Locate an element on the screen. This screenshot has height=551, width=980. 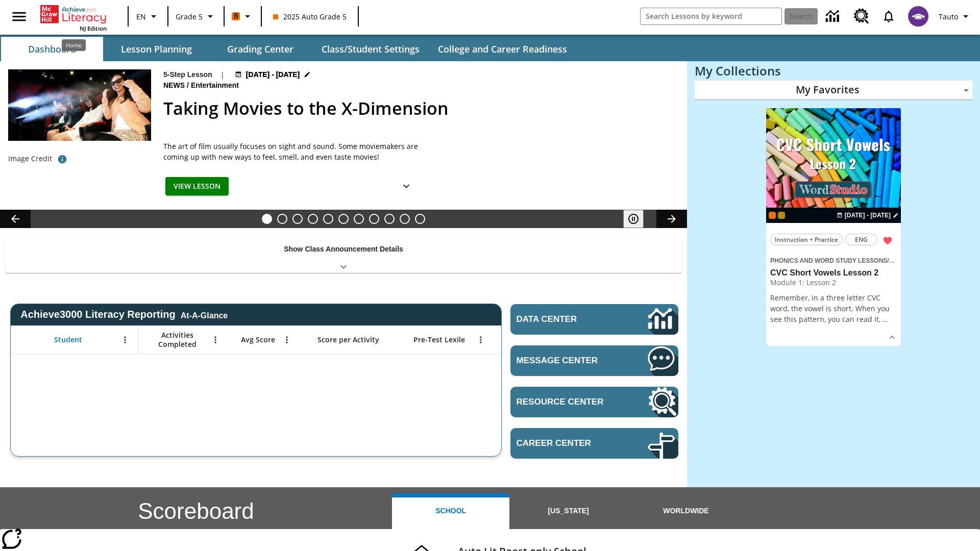
div: Pause is located at coordinates (639, 219).